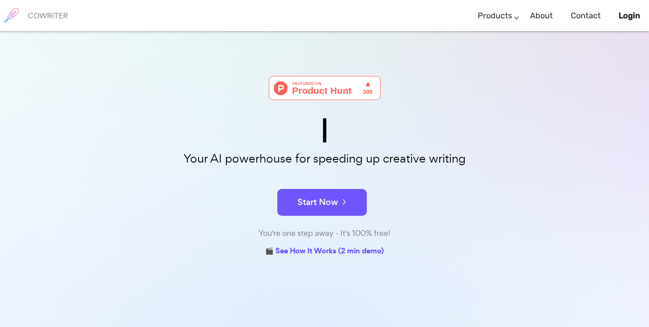  Describe the element at coordinates (324, 252) in the screenshot. I see `a: 🎬 See How It Works (2 min demo)` at that location.